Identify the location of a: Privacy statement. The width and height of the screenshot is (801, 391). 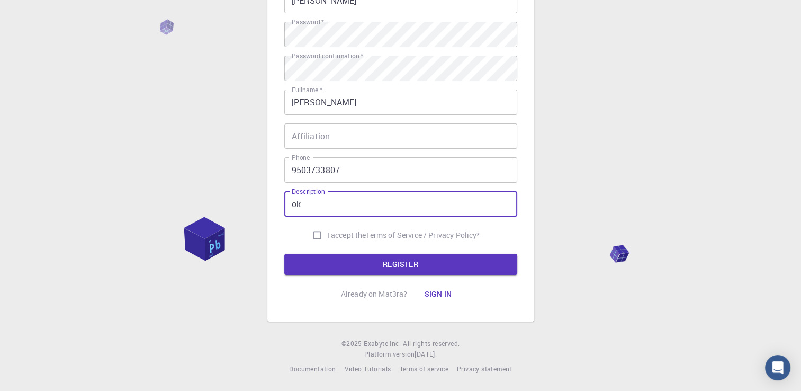
(484, 369).